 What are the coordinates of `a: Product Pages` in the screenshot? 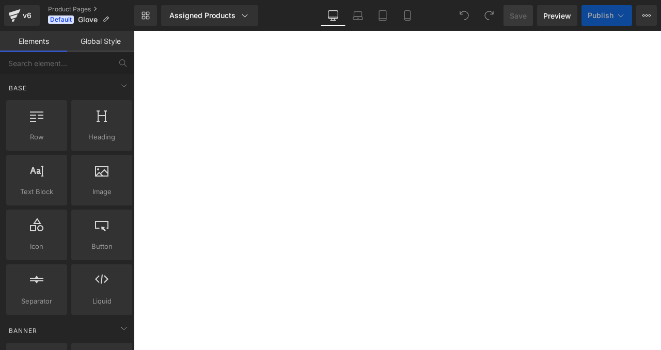 It's located at (91, 9).